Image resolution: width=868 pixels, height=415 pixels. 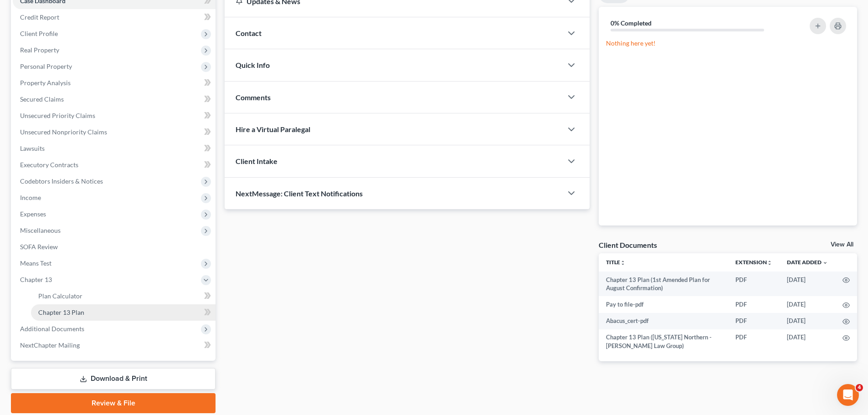 What do you see at coordinates (52, 328) in the screenshot?
I see `span: Additional Documents` at bounding box center [52, 328].